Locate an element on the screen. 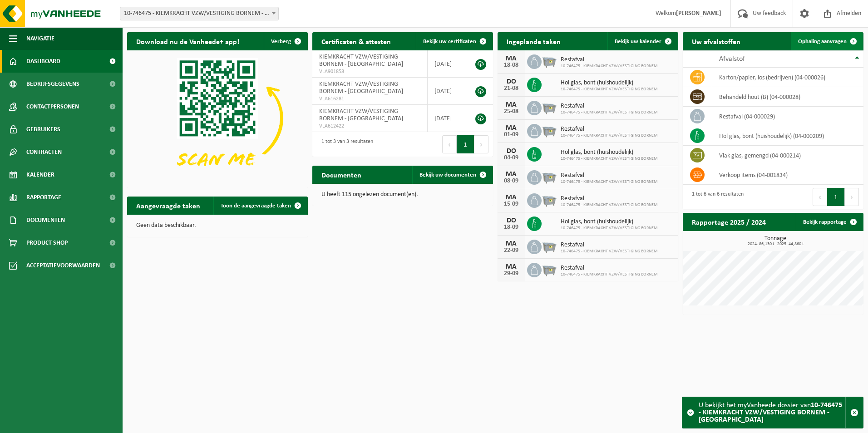 The width and height of the screenshot is (868, 433). td: restafval (04-000029) is located at coordinates (787, 116).